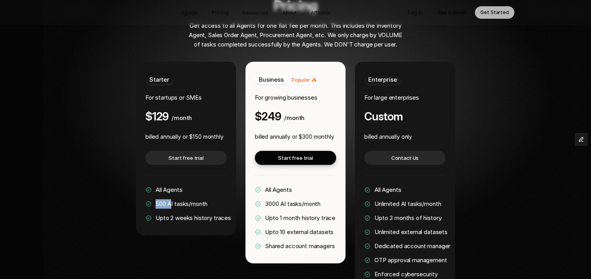  I want to click on a: Resources, so click(255, 13).